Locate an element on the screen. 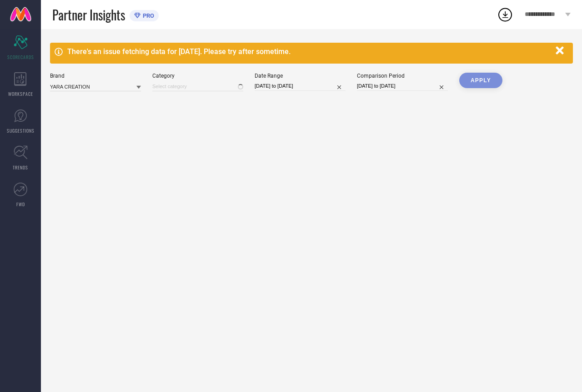  span: PRO is located at coordinates (147, 15).